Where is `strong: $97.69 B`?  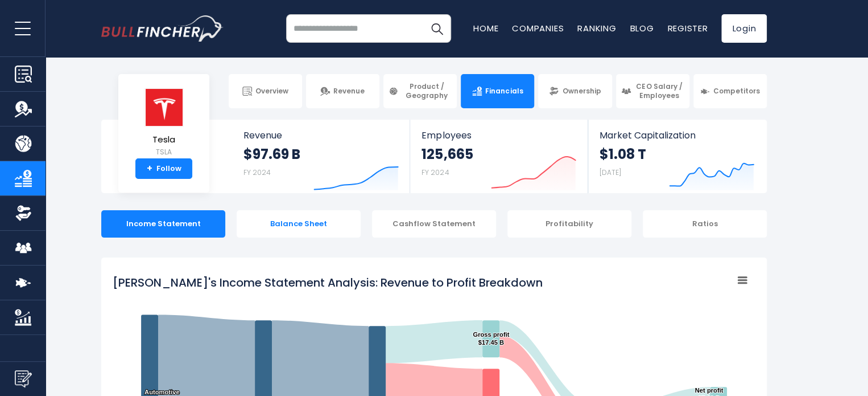
strong: $97.69 B is located at coordinates (271, 154).